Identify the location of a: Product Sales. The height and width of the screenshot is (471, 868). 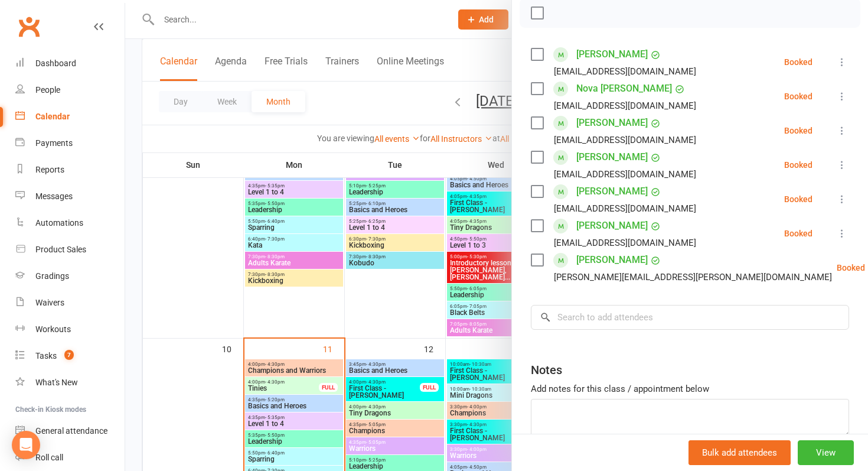
(69, 249).